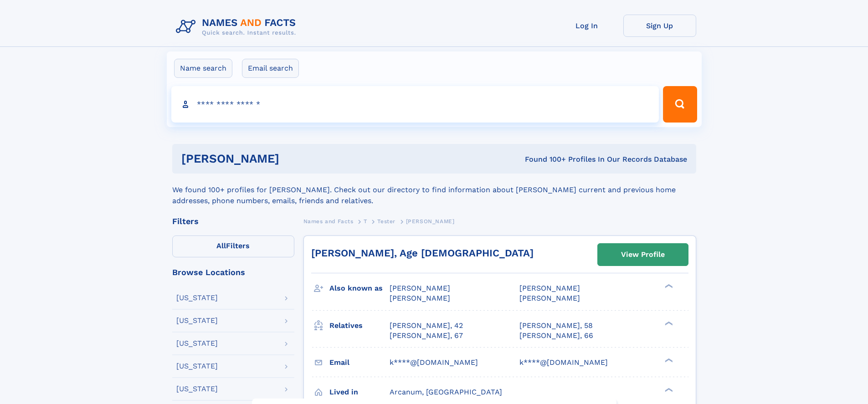 This screenshot has height=404, width=868. I want to click on h3: Lived in, so click(360, 392).